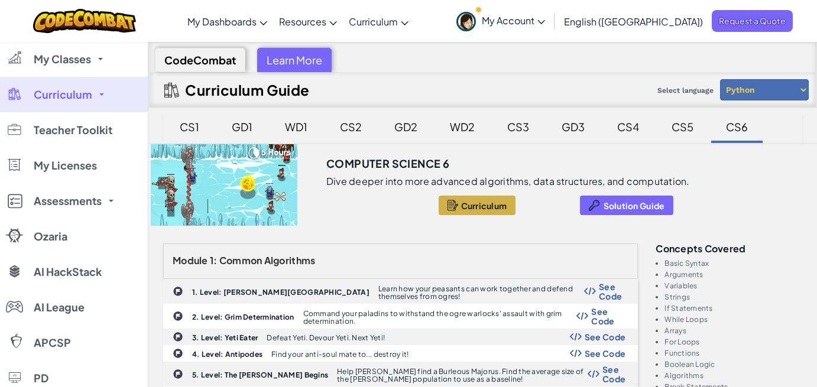 This screenshot has width=817, height=387. I want to click on a: 3. Level: Yeti Eater Defeat Yeti. Devour Yeti. Next Yeti! Show Code Logo See Code, so click(400, 337).